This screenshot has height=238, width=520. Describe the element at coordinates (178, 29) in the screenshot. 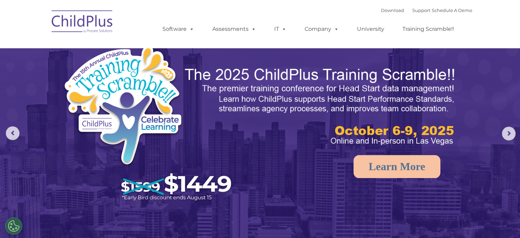

I see `a: Software` at that location.